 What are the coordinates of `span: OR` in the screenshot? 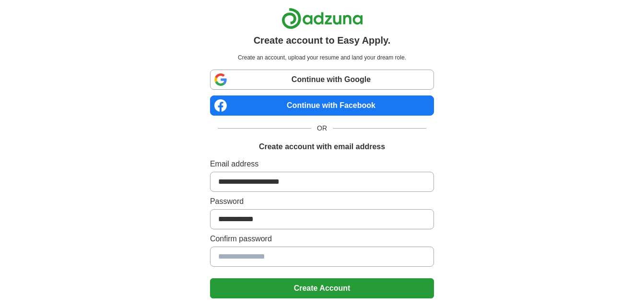 It's located at (322, 128).